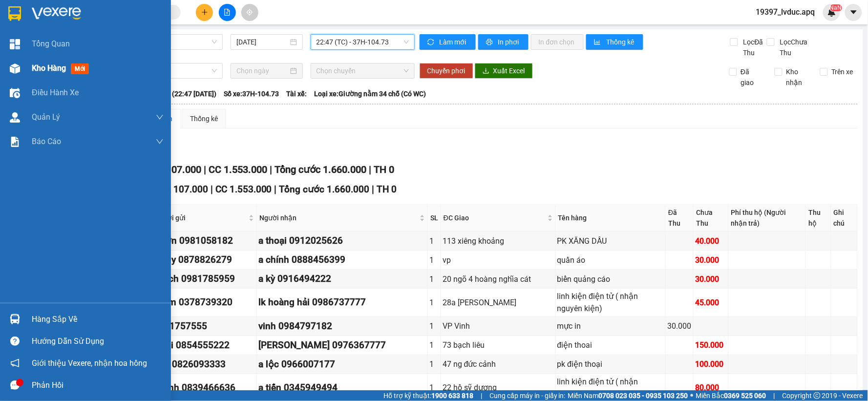  What do you see at coordinates (557, 42) in the screenshot?
I see `button: In đơn chọn` at bounding box center [557, 42].